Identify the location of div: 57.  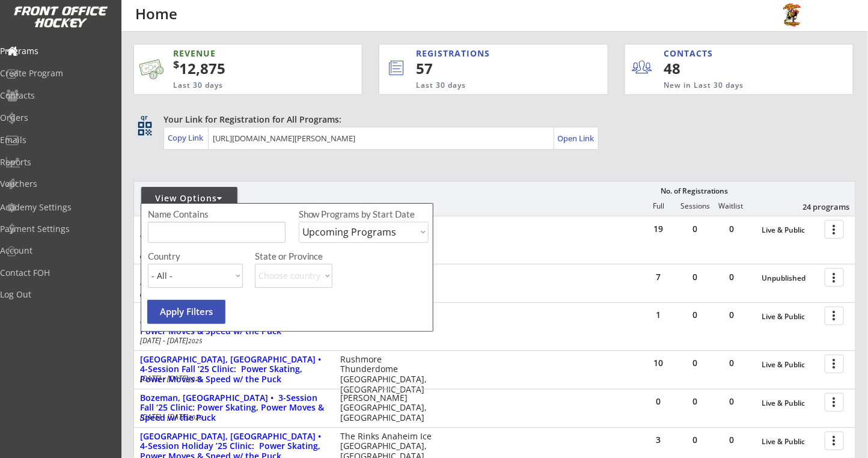
(492, 68).